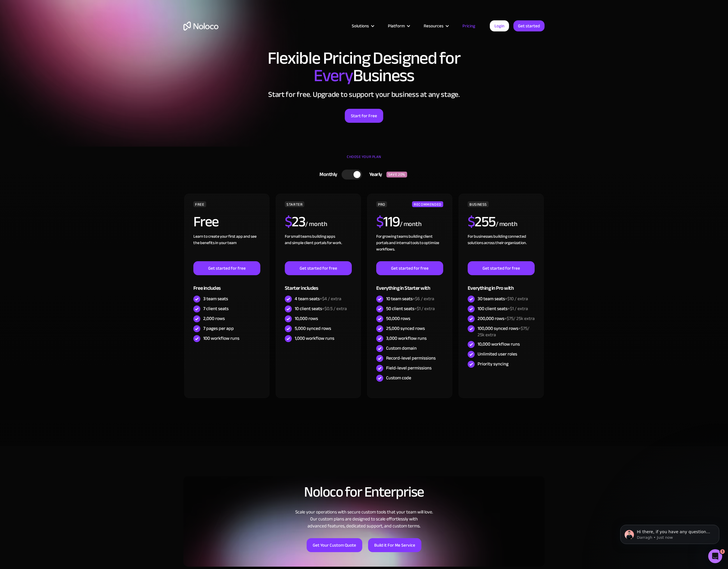 This screenshot has height=569, width=728. I want to click on div: 2,000 rows, so click(214, 319).